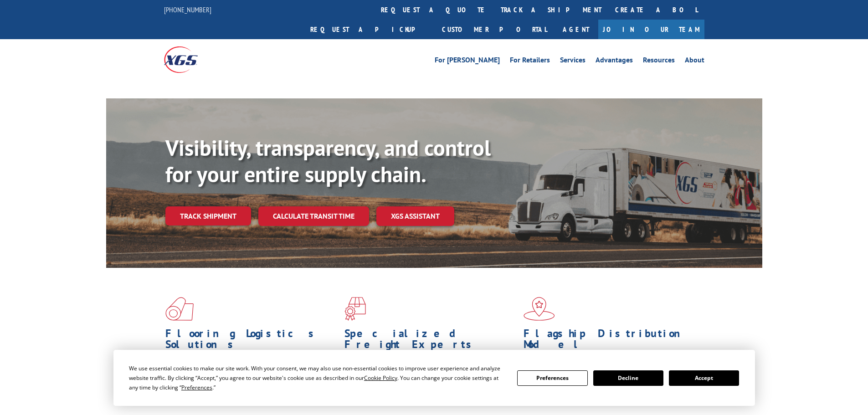 This screenshot has height=415, width=868. What do you see at coordinates (328, 161) in the screenshot?
I see `b: Visibility, transparency, and control for your entire supply chain.` at bounding box center [328, 161].